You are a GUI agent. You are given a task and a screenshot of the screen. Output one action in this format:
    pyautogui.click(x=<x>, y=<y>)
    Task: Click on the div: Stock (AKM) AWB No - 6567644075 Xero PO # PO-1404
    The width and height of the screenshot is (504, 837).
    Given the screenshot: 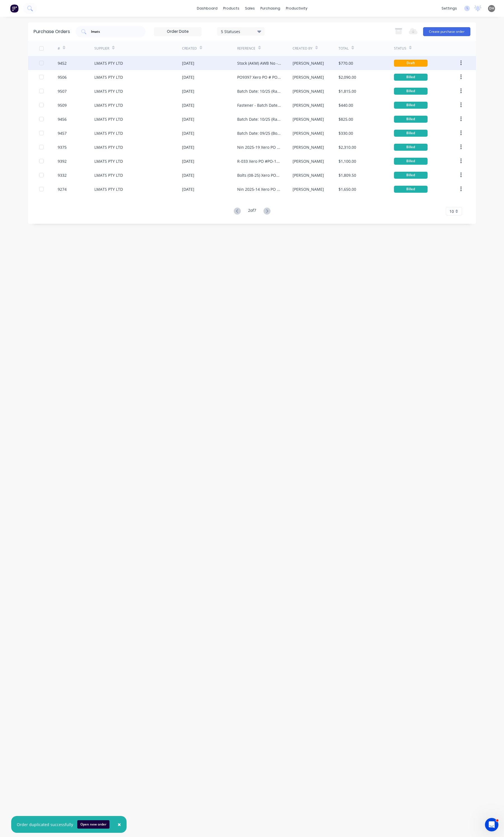 What is the action you would take?
    pyautogui.click(x=259, y=63)
    